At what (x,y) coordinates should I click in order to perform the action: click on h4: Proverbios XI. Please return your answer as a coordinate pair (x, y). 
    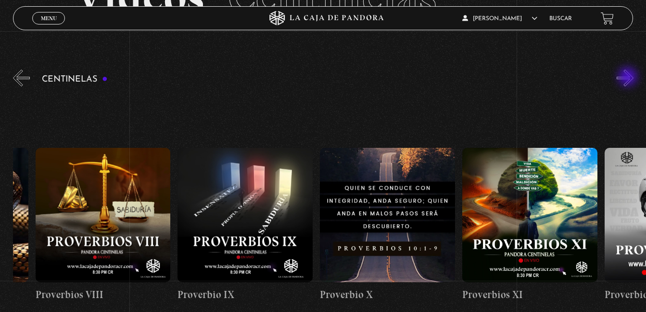
    Looking at the image, I should click on (529, 295).